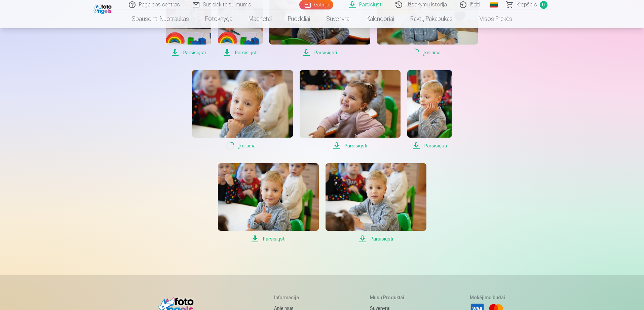 This screenshot has width=644, height=310. What do you see at coordinates (160, 19) in the screenshot?
I see `a: Spausdinti nuotraukas` at bounding box center [160, 19].